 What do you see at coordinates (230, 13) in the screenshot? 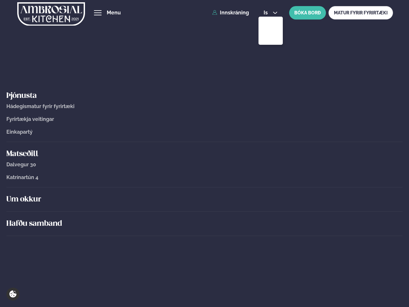
I see `a: Innskráning` at bounding box center [230, 13].